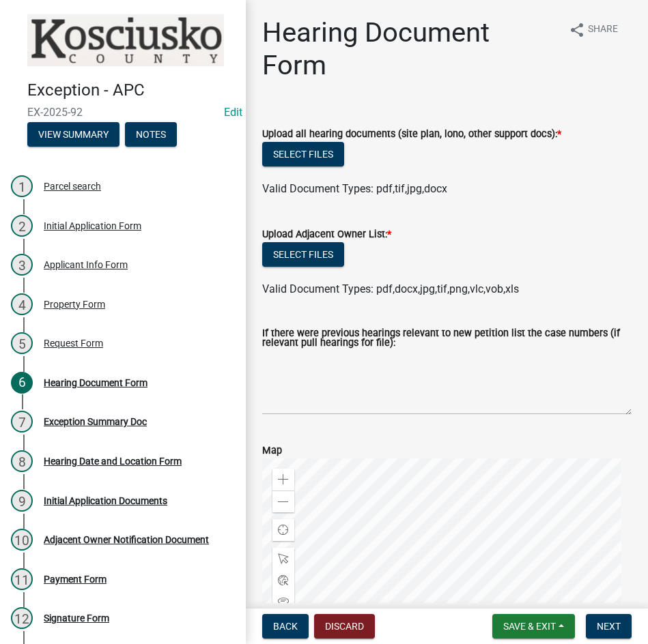 This screenshot has height=644, width=648. What do you see at coordinates (326, 235) in the screenshot?
I see `label: Upload Adjacent Owner List:` at bounding box center [326, 235].